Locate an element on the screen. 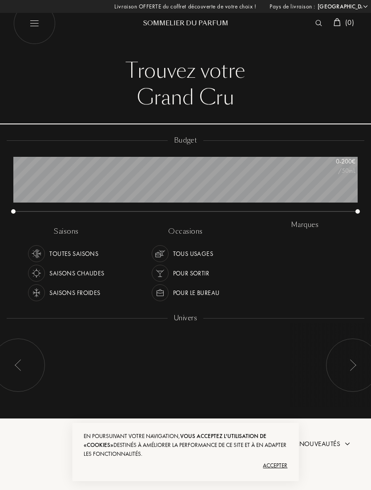 The height and width of the screenshot is (490, 371). div: Pour sortir is located at coordinates (191, 273).